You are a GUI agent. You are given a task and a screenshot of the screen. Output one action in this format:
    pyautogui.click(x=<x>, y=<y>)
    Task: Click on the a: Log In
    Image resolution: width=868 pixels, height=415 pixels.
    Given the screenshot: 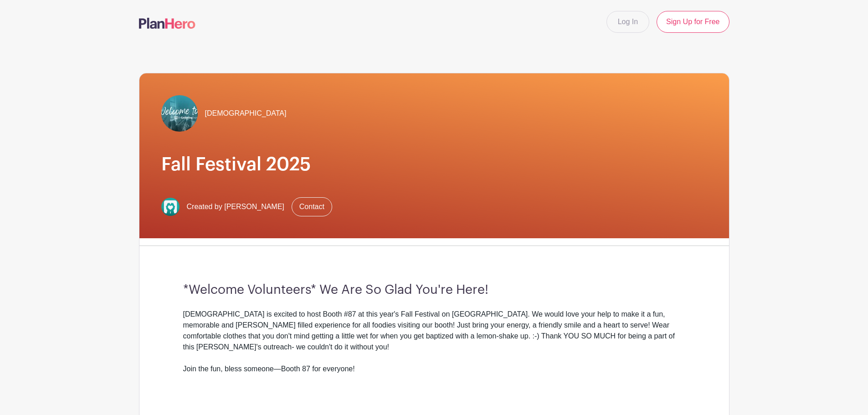 What is the action you would take?
    pyautogui.click(x=628, y=22)
    